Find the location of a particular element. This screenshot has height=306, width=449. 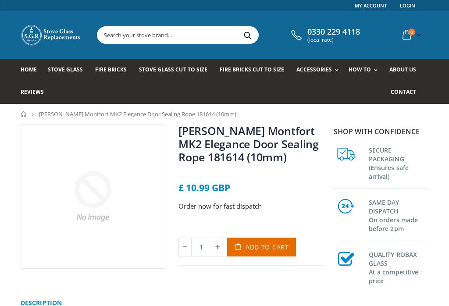

a: Fire Bricks Cut To Size is located at coordinates (255, 70).